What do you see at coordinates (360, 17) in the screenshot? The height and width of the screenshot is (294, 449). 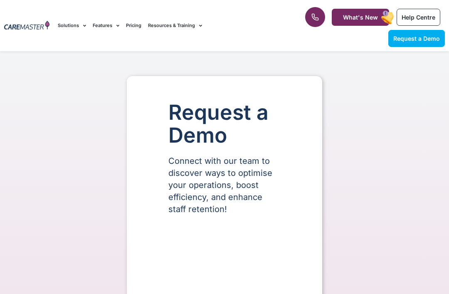 I see `span: What's New` at bounding box center [360, 17].